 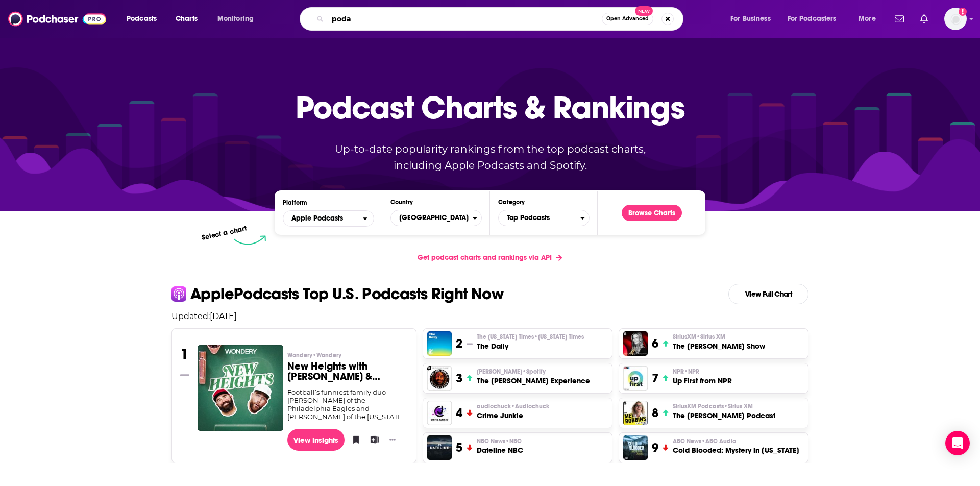 What do you see at coordinates (655, 378) in the screenshot?
I see `h3: 7` at bounding box center [655, 378].